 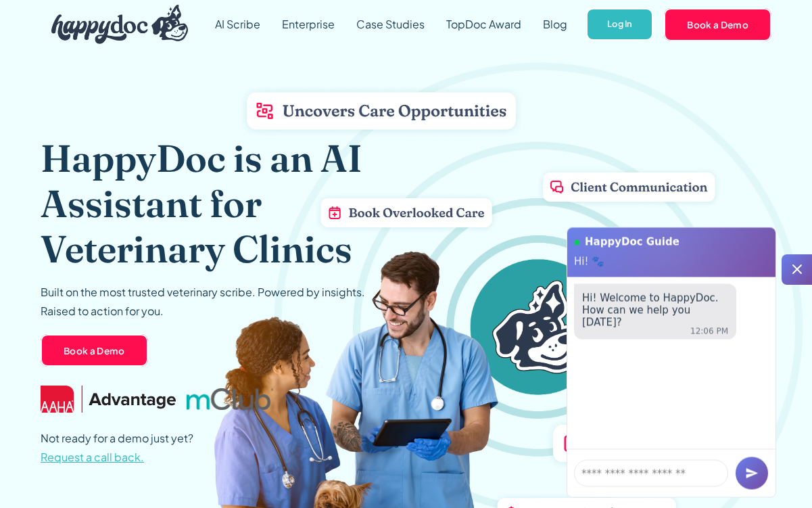 I want to click on span: Request a call back., so click(x=92, y=457).